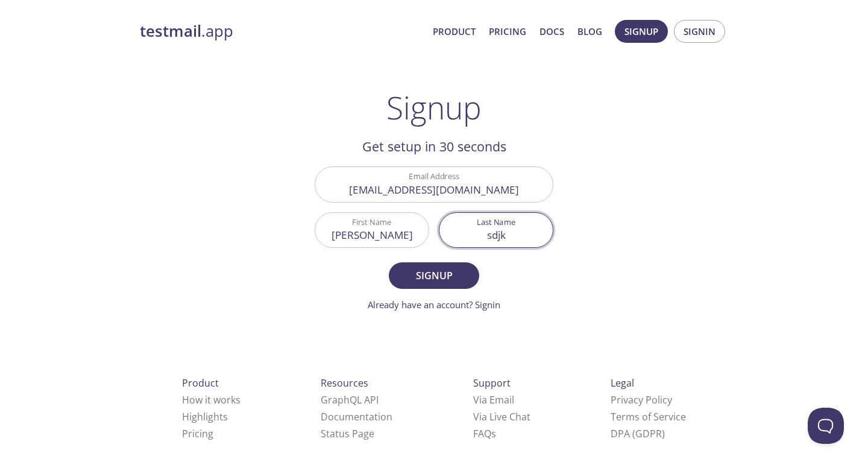 This screenshot has height=468, width=868. I want to click on a: Via Email, so click(494, 400).